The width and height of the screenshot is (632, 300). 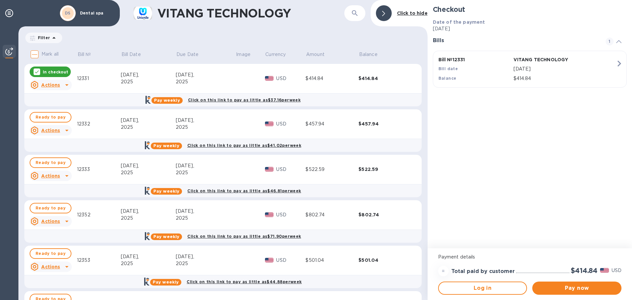 I want to click on button: Pay now, so click(x=577, y=288).